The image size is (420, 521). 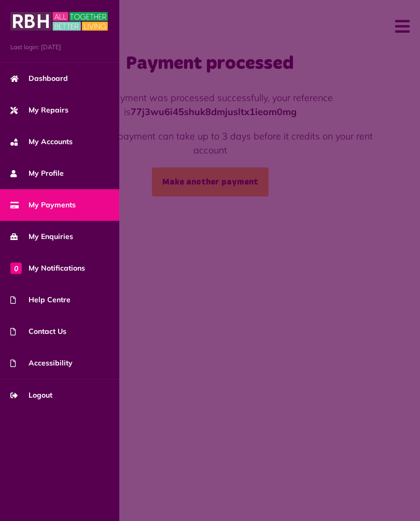 What do you see at coordinates (42, 141) in the screenshot?
I see `span: My Accounts` at bounding box center [42, 141].